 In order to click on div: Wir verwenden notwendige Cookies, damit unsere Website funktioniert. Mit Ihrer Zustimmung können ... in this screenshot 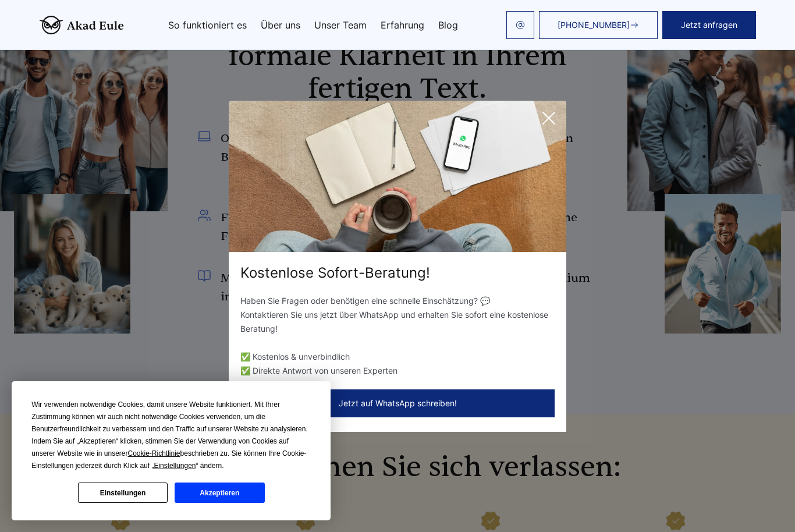, I will do `click(172, 435)`.